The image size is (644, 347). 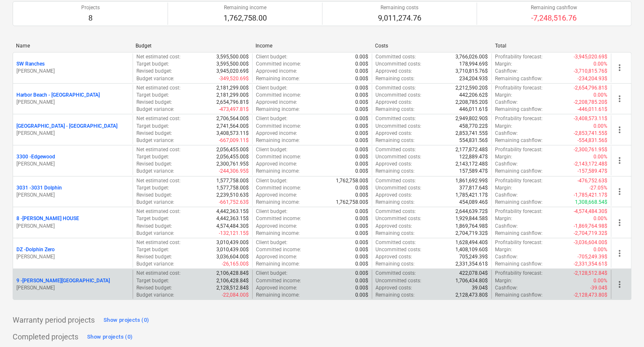 I want to click on p: Committed costs :, so click(x=396, y=273).